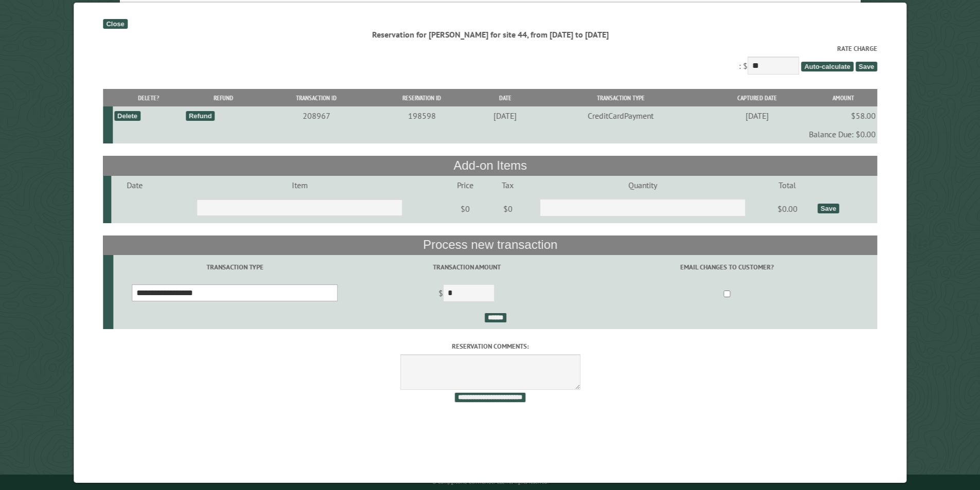 This screenshot has width=980, height=490. I want to click on th: Transaction ID, so click(316, 97).